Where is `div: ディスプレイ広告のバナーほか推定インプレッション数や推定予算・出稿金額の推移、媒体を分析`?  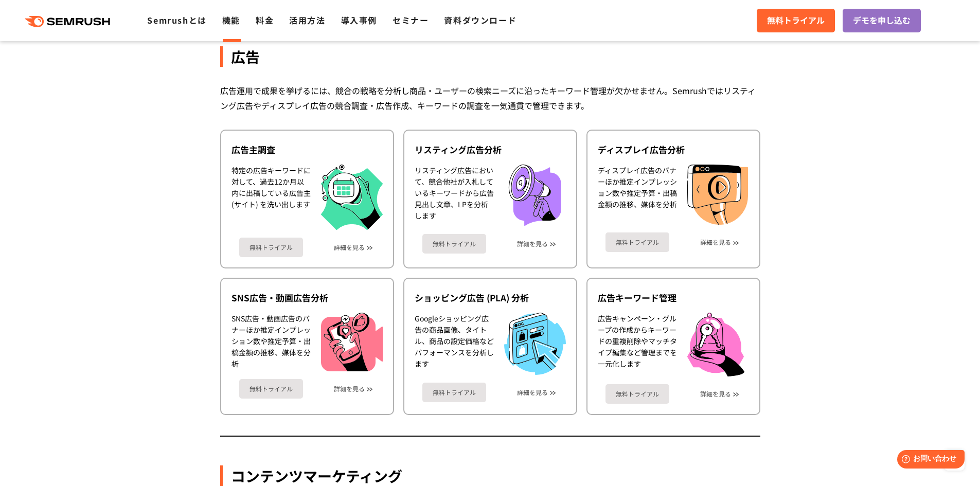
div: ディスプレイ広告のバナーほか推定インプレッション数や推定予算・出稿金額の推移、媒体を分析 is located at coordinates (637, 195).